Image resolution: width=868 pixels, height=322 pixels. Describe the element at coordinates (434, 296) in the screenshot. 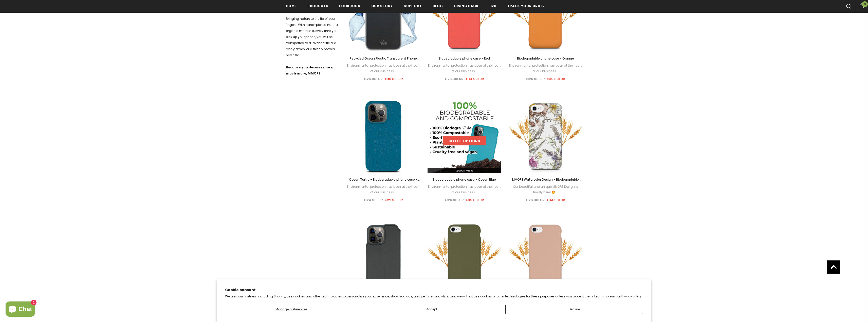

I see `p: We and our partners, including Shopify, use cookies and other technologies to personalize your ex...` at that location.